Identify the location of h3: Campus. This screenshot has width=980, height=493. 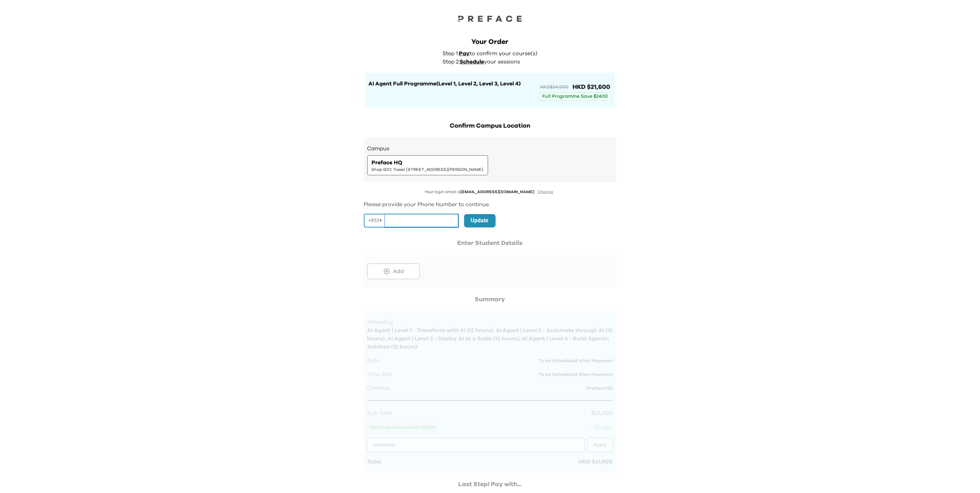
(490, 148).